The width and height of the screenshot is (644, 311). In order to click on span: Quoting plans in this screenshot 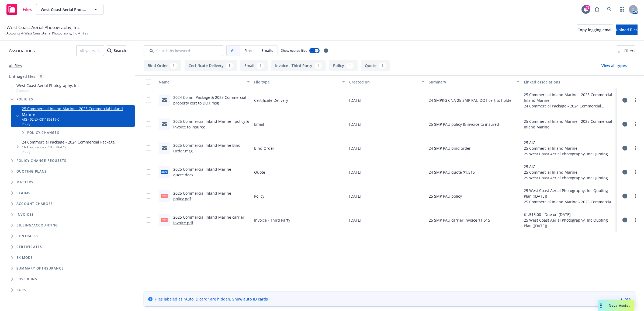, I will do `click(31, 172)`.